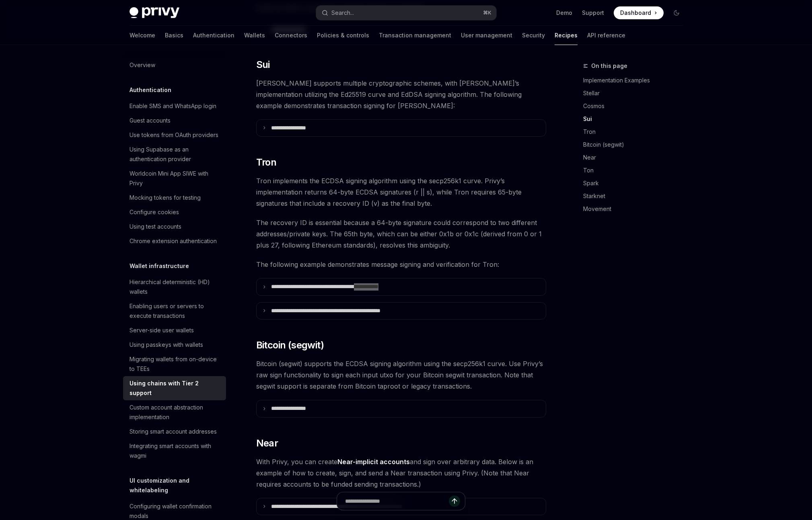 The height and width of the screenshot is (520, 812). Describe the element at coordinates (176, 389) in the screenshot. I see `div: Using chains with Tier 2 support` at that location.